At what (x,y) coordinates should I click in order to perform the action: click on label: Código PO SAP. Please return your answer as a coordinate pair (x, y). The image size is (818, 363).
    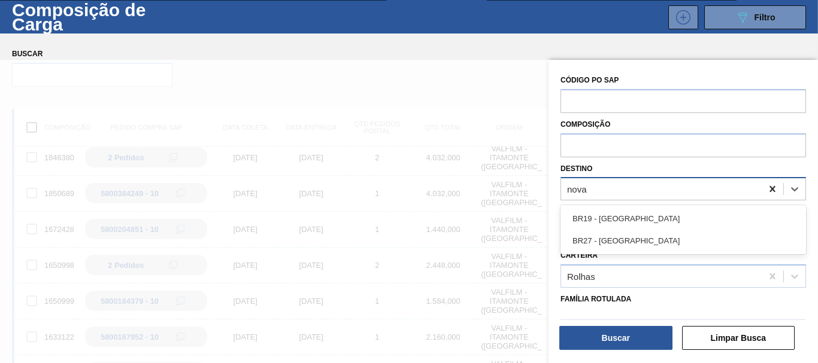
    Looking at the image, I should click on (589, 80).